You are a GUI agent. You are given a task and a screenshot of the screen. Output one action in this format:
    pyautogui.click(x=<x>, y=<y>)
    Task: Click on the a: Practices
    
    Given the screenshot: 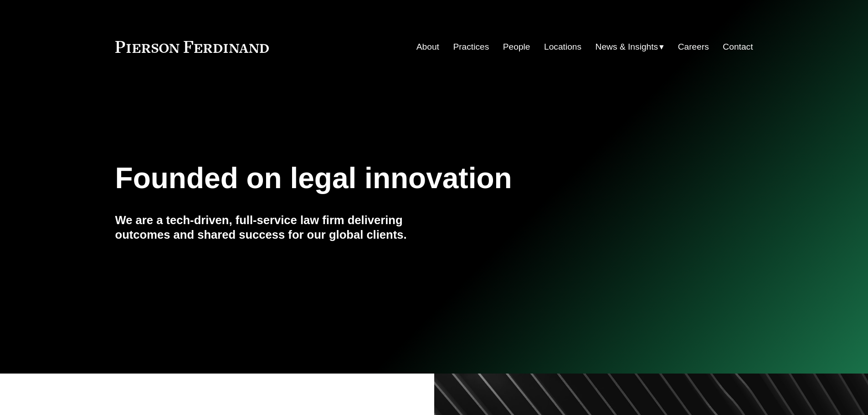 What is the action you would take?
    pyautogui.click(x=471, y=47)
    